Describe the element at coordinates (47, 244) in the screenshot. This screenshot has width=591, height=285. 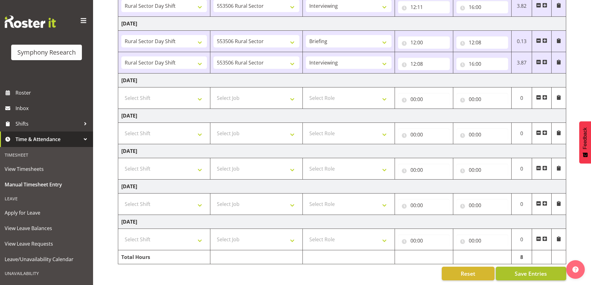
I see `a: View Leave Requests` at that location.